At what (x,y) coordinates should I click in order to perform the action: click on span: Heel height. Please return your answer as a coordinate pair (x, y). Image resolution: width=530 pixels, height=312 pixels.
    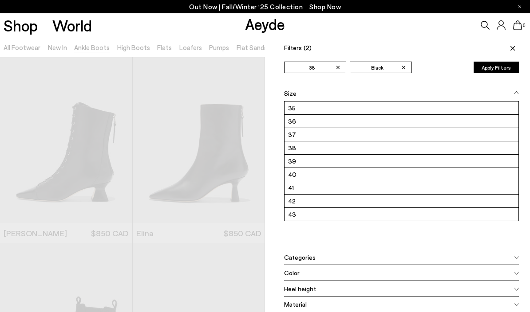
    Looking at the image, I should click on (300, 289).